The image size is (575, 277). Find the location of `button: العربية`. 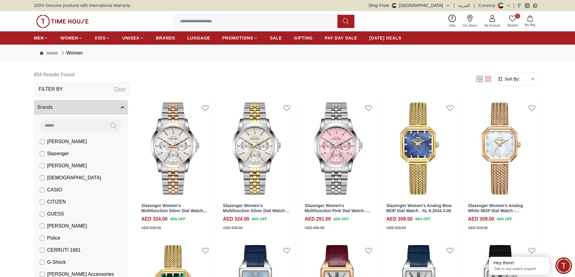

button: العربية is located at coordinates (464, 5).